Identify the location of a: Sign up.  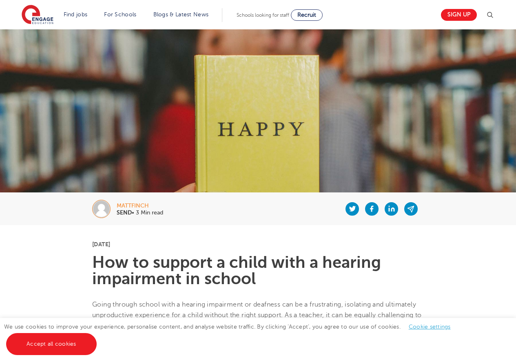
(459, 15).